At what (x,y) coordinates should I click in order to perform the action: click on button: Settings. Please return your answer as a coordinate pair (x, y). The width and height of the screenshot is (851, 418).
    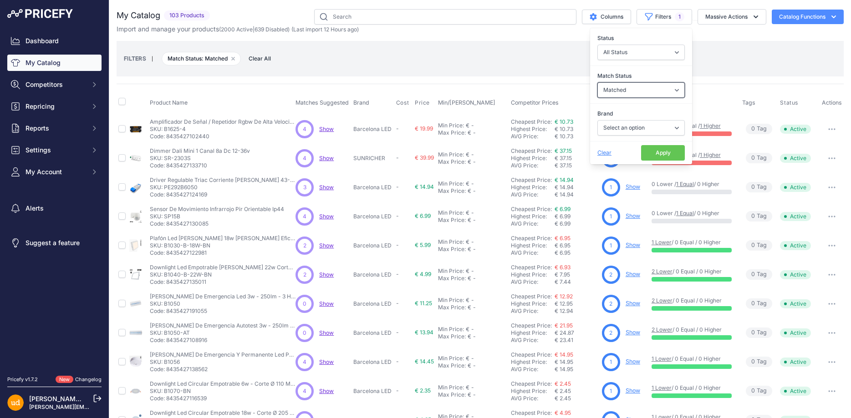
    Looking at the image, I should click on (54, 150).